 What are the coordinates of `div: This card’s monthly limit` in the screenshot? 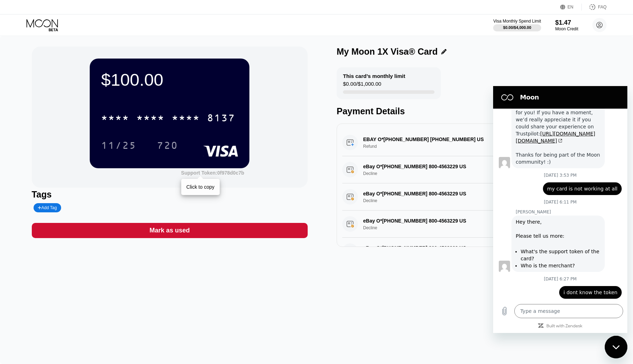 It's located at (374, 76).